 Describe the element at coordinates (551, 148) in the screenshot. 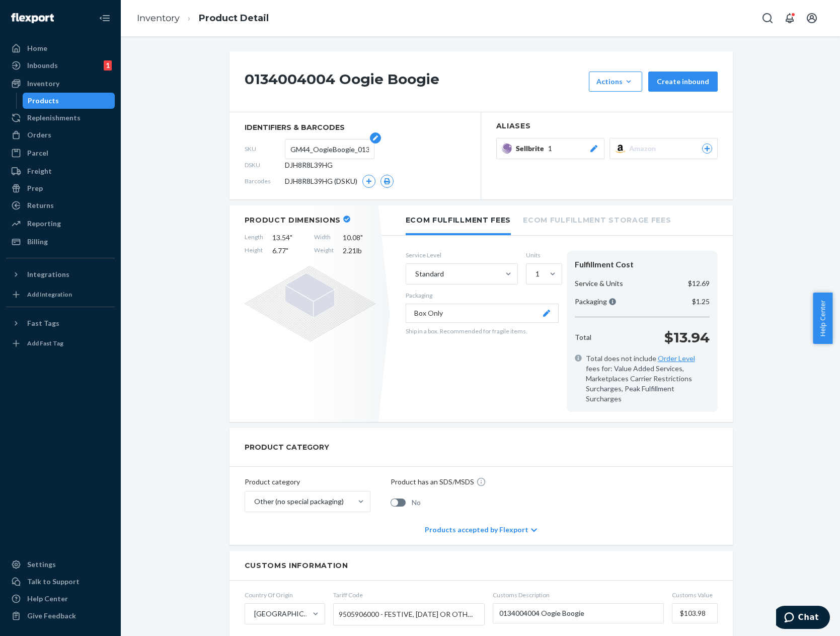

I see `button: Sellbrite1` at that location.